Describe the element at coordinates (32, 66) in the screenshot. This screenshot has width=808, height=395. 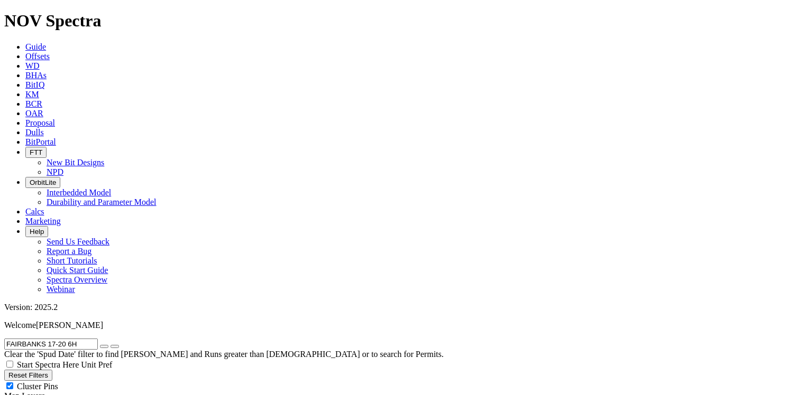
I see `span: WD` at that location.